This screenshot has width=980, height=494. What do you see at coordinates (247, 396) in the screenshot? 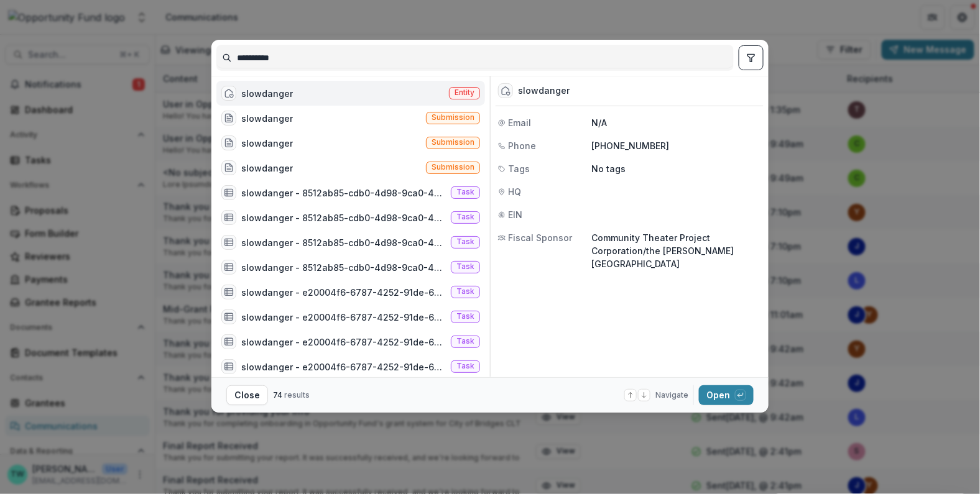
I see `button: Close` at bounding box center [247, 396].